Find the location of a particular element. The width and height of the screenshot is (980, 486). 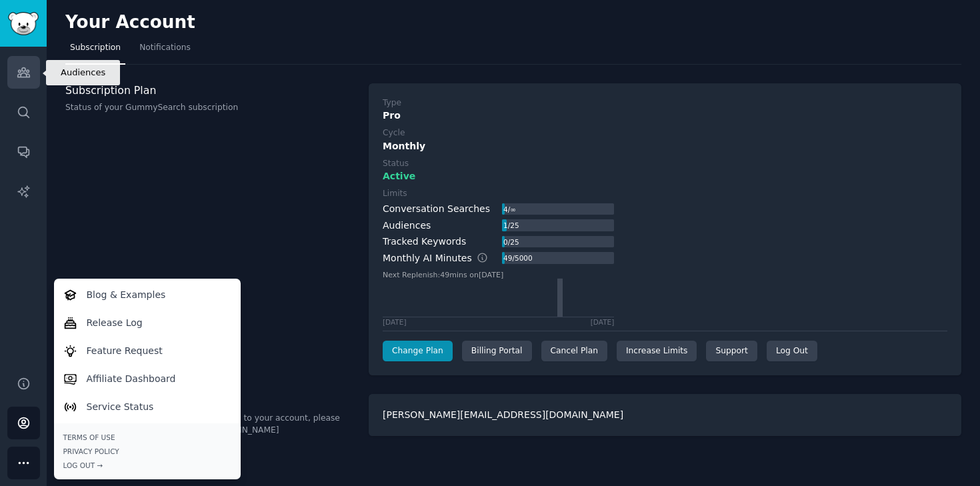

div: Limits is located at coordinates (395, 194).